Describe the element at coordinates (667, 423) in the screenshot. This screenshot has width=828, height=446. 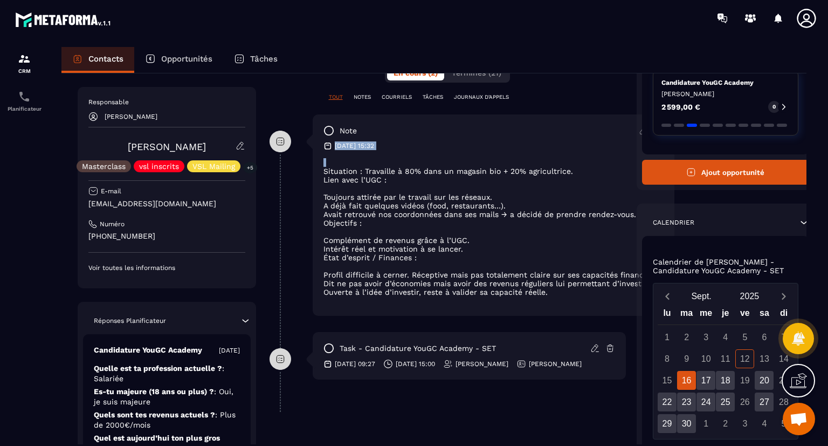
I see `div: 29` at that location.